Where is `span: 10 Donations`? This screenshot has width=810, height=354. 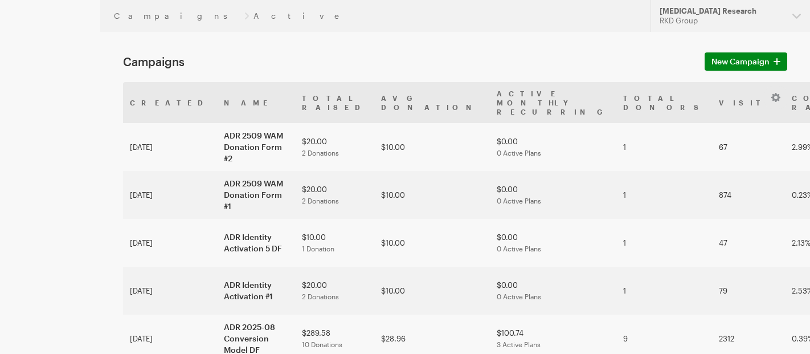
span: 10 Donations is located at coordinates (322, 344).